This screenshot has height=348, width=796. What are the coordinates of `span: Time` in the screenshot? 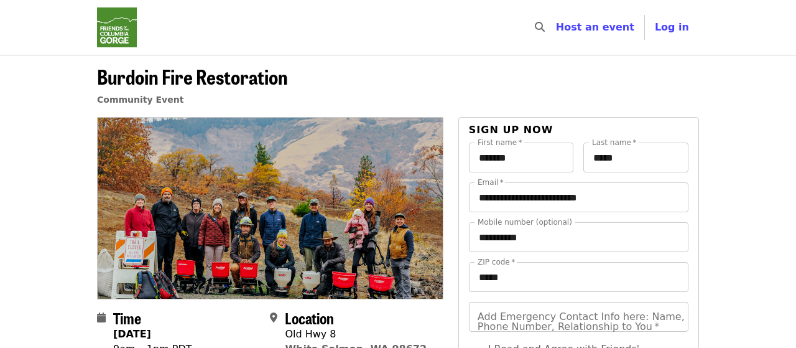 It's located at (127, 317).